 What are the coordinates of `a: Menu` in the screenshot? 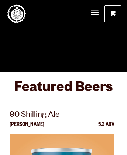 It's located at (95, 13).